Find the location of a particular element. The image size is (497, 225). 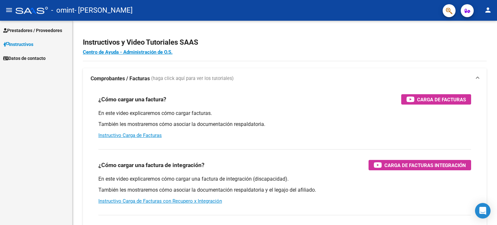

a: Instructivo Carga de Facturas con Recupero x Integración is located at coordinates (160, 201).